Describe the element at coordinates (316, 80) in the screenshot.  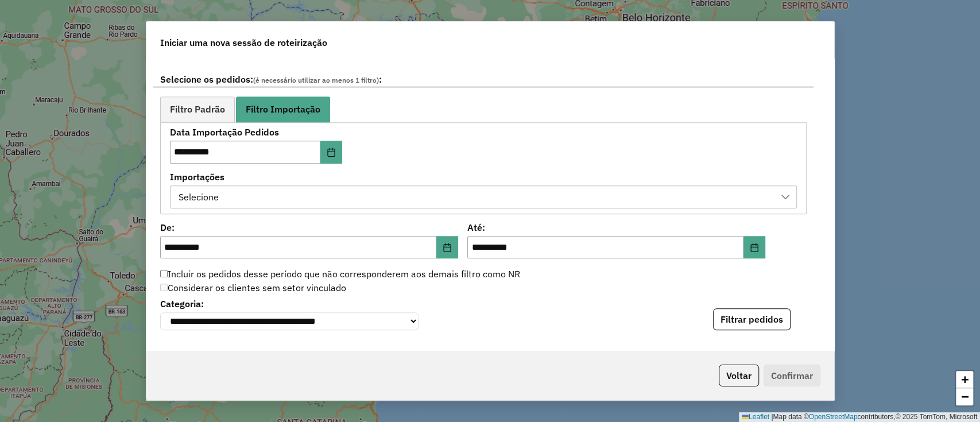
I see `span: (é necessário utilizar ao menos 1 filtro)` at that location.